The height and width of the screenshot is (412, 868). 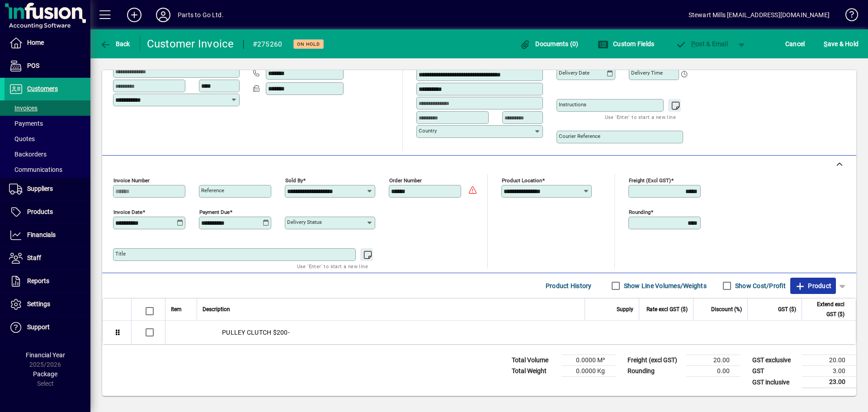 What do you see at coordinates (47, 154) in the screenshot?
I see `a: Backorders` at bounding box center [47, 154].